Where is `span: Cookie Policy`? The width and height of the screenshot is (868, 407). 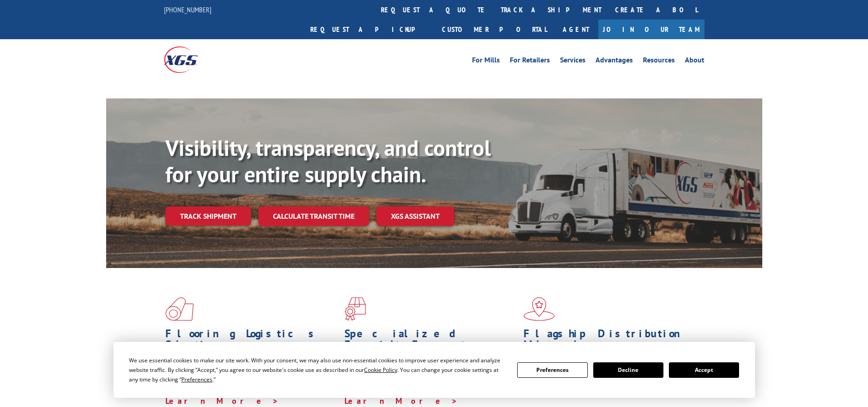
span: Cookie Policy is located at coordinates (381, 369).